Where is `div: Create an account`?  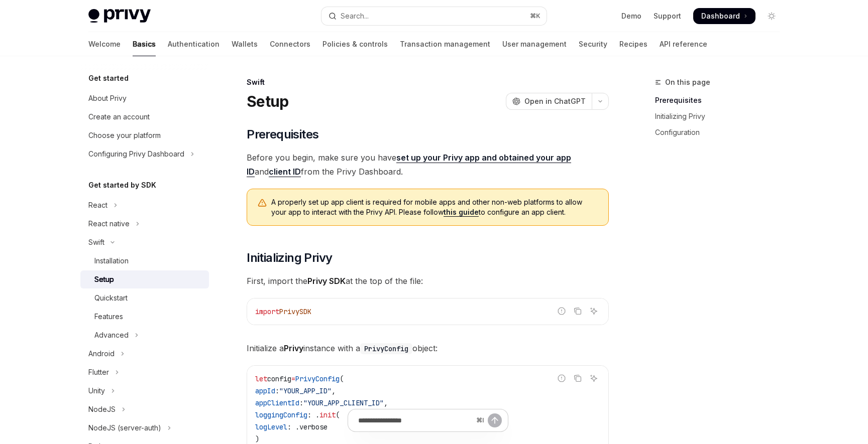 div: Create an account is located at coordinates (119, 117).